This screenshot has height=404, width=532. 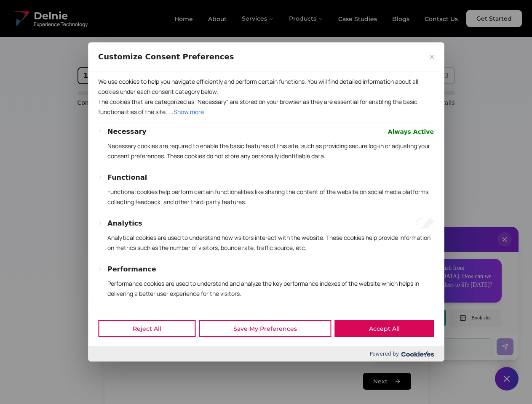 What do you see at coordinates (265, 329) in the screenshot?
I see `button: Save My Preferences` at bounding box center [265, 329].